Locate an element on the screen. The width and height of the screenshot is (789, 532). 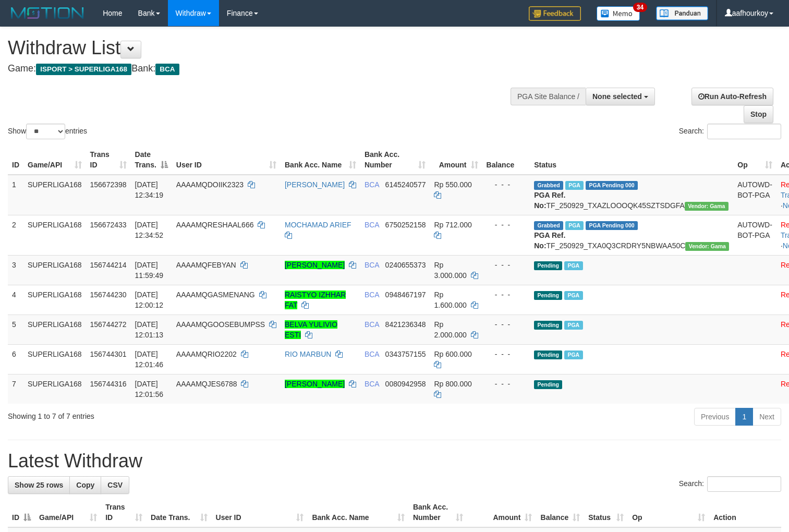
a: Run Auto-Refresh is located at coordinates (733, 97).